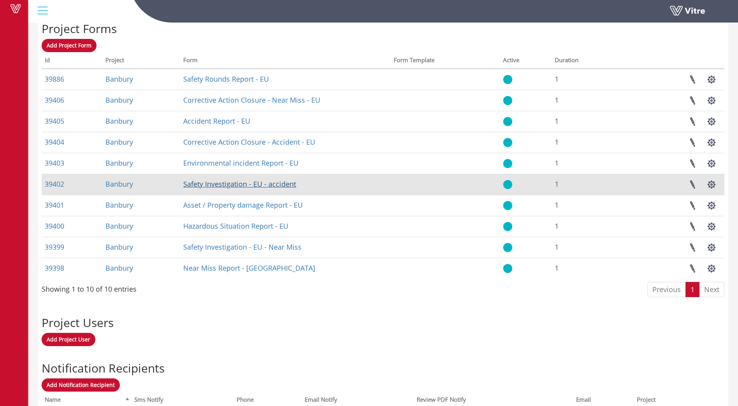  What do you see at coordinates (54, 121) in the screenshot?
I see `a: 39405` at bounding box center [54, 121].